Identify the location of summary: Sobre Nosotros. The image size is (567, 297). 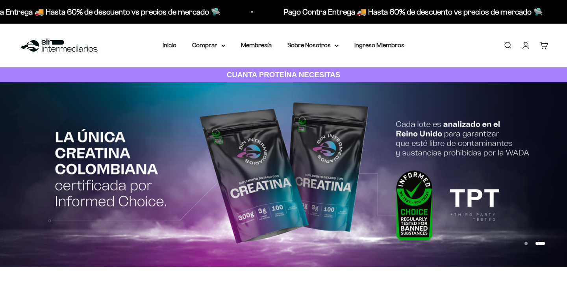
(313, 45).